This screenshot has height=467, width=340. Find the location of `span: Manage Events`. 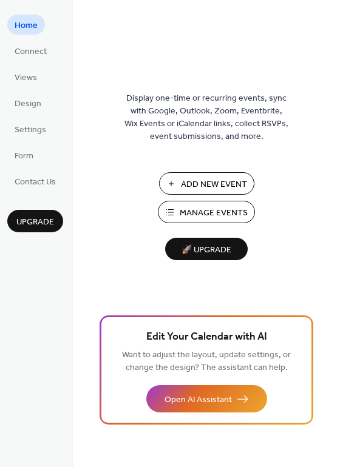

span: Manage Events is located at coordinates (213, 213).